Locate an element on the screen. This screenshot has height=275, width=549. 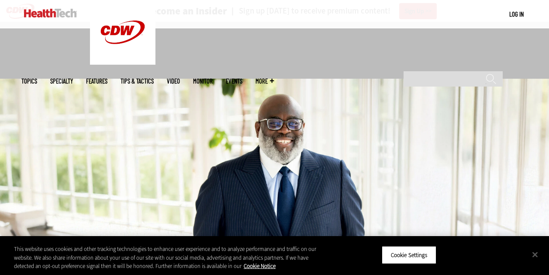
div: User menu is located at coordinates (516, 14).